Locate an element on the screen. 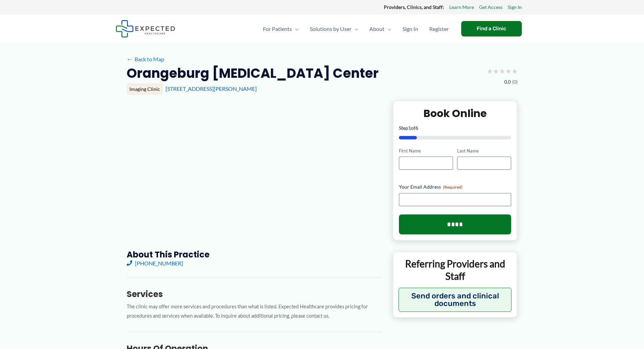 The image size is (644, 349). a: Learn More is located at coordinates (461, 7).